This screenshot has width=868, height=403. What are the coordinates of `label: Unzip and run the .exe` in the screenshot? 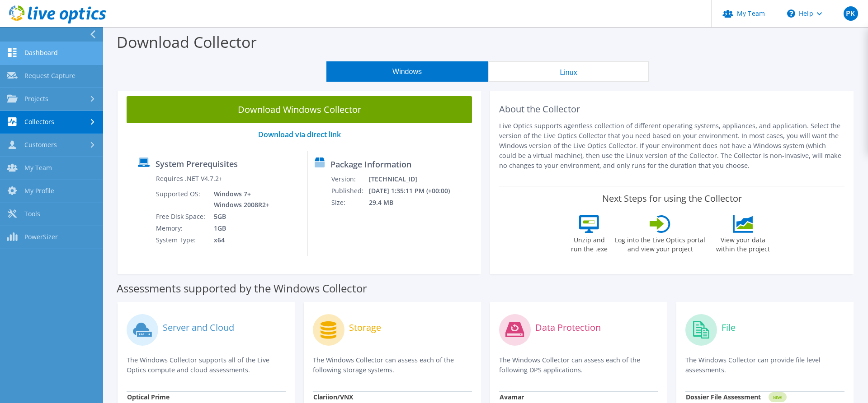 It's located at (589, 243).